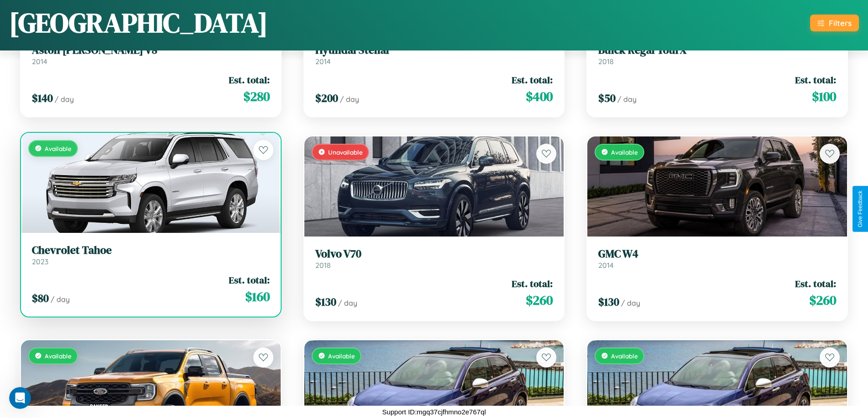 This screenshot has height=418, width=868. What do you see at coordinates (860, 209) in the screenshot?
I see `div: Give Feedback` at bounding box center [860, 209].